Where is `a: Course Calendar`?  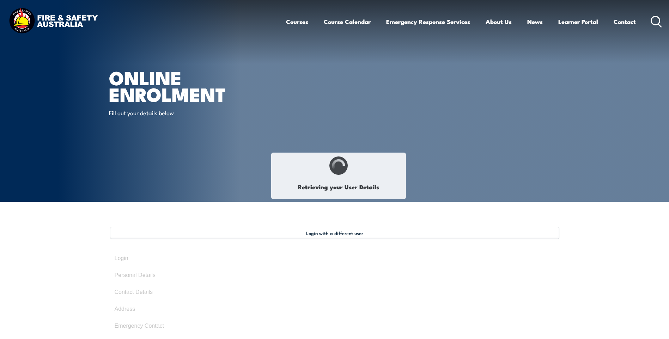
a: Course Calendar is located at coordinates (347, 22).